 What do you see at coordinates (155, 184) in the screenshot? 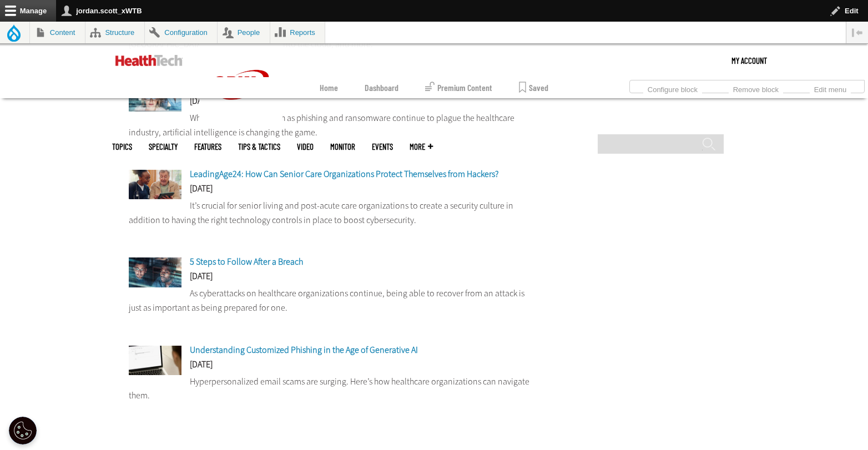
I see `img: nurse and senior laugh while looking at tablet` at bounding box center [155, 184].